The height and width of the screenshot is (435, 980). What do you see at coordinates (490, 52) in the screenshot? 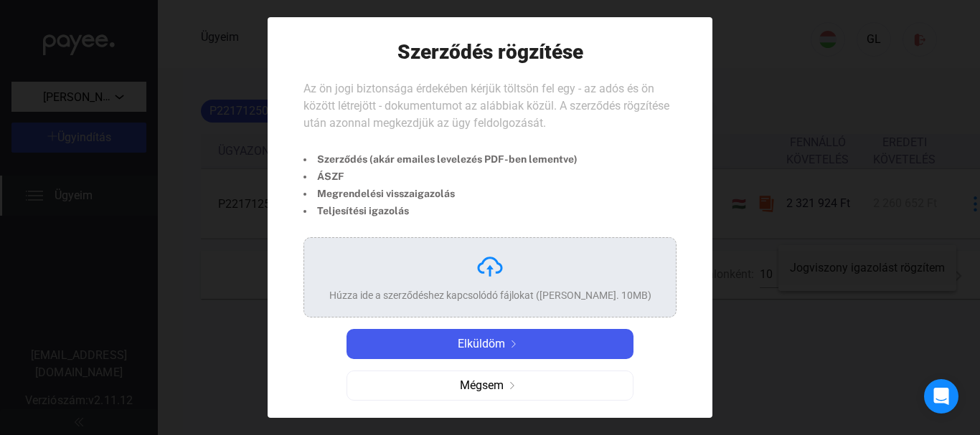
I see `h1: Szerződés rögzítése` at bounding box center [490, 52].